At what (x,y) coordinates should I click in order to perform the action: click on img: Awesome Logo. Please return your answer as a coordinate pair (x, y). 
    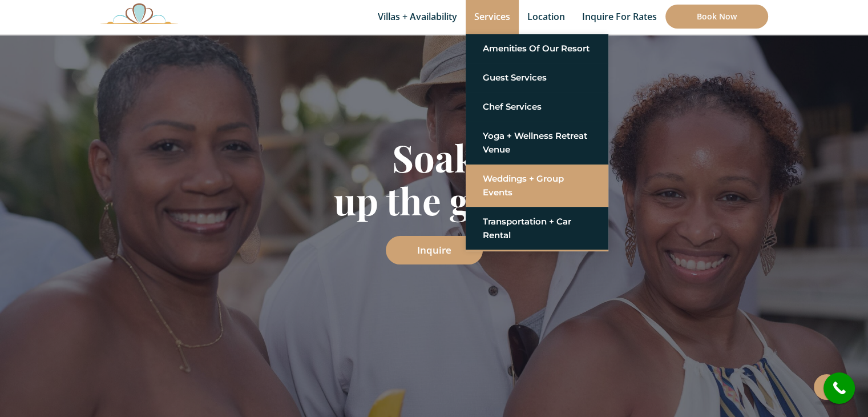
    Looking at the image, I should click on (139, 14).